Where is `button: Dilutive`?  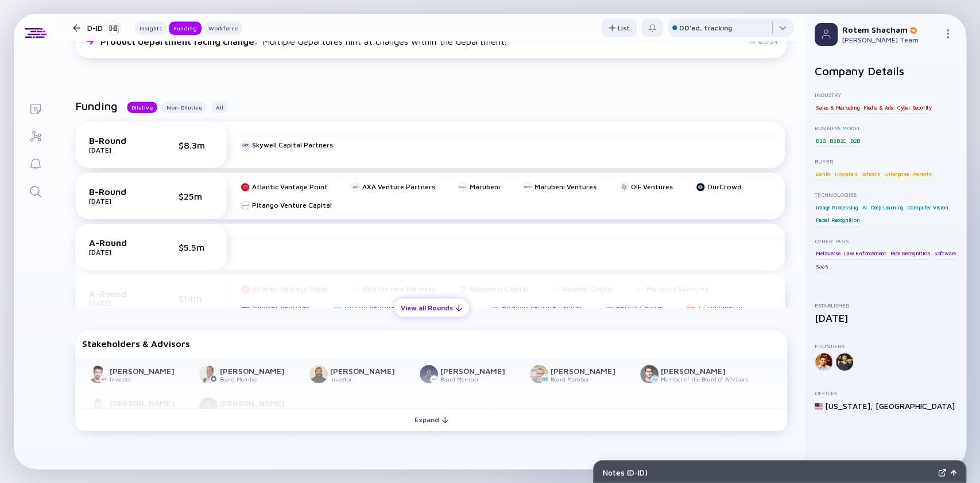 button: Dilutive is located at coordinates (142, 107).